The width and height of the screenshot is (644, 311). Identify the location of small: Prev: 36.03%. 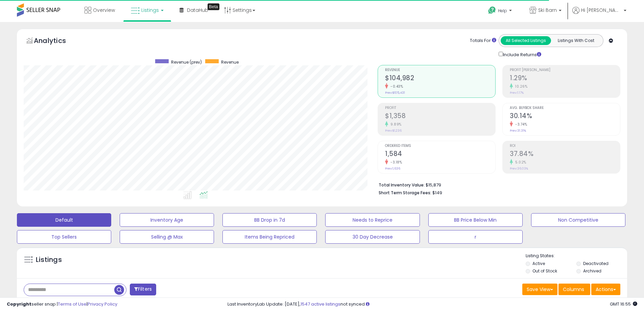
(519, 168).